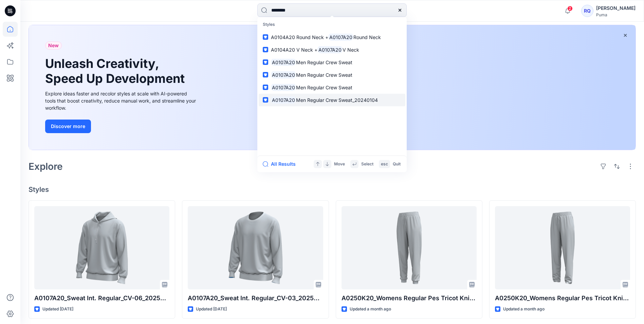  What do you see at coordinates (121, 100) in the screenshot?
I see `div: Explore ideas faster and recolor styles at scale with AI-powered tools that boost creativity, red...` at bounding box center [121, 100].